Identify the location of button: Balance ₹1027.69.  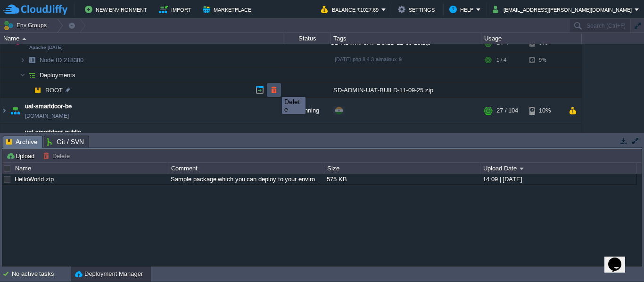
(352, 10).